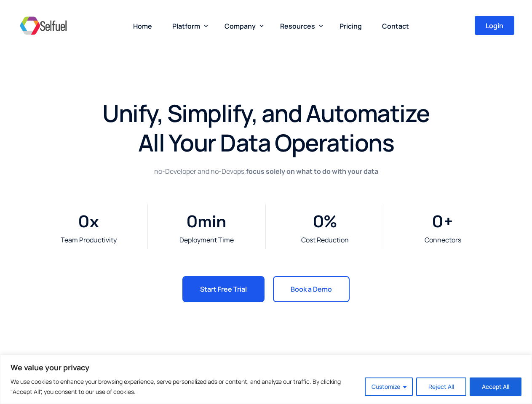  Describe the element at coordinates (224, 290) in the screenshot. I see `a: Start Free Trial` at that location.